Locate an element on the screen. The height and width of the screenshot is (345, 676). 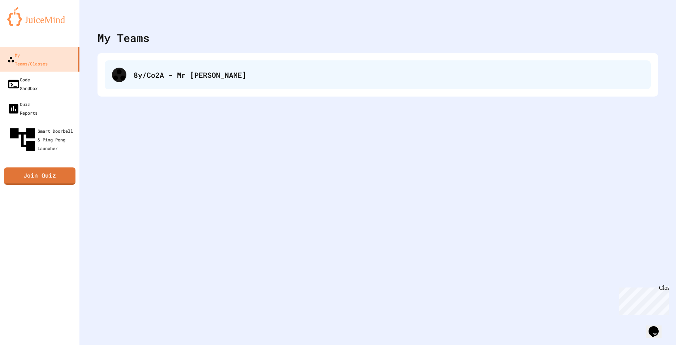
div: Chat with us now!Close is located at coordinates (26, 24).